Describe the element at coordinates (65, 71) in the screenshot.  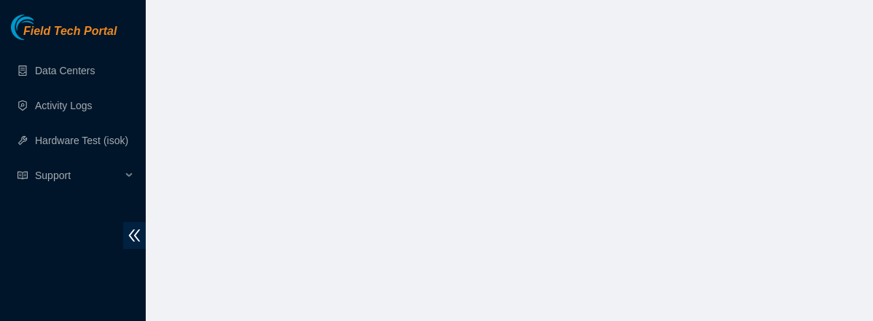
I see `a: Data Centers` at that location.